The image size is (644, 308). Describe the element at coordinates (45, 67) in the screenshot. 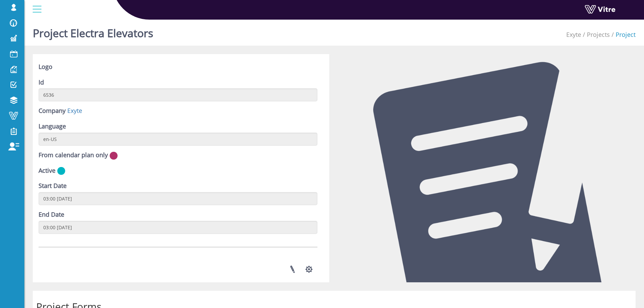

I see `label: Logo` at that location.